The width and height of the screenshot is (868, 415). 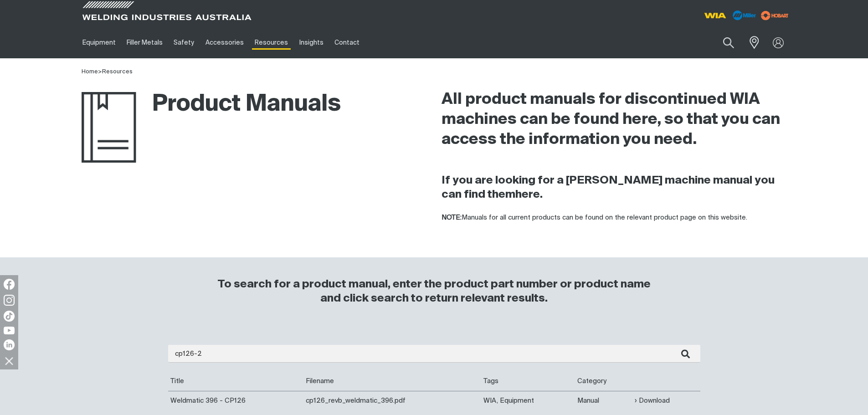 I want to click on a: Home, so click(x=90, y=71).